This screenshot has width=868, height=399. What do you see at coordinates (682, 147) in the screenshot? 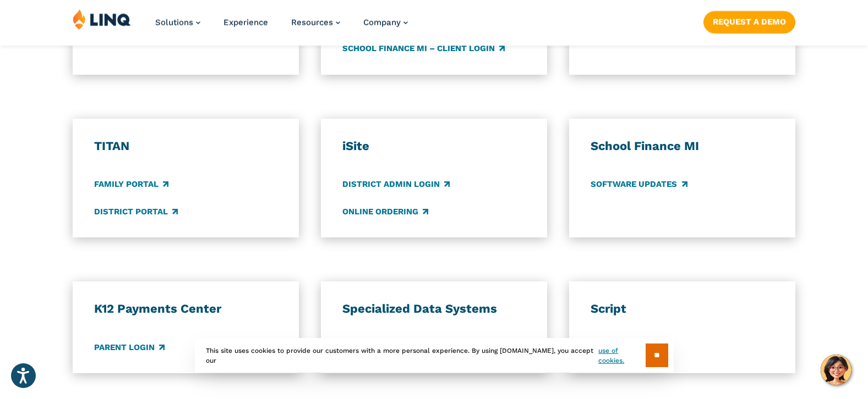
I see `h3: School Finance MI` at bounding box center [682, 147].